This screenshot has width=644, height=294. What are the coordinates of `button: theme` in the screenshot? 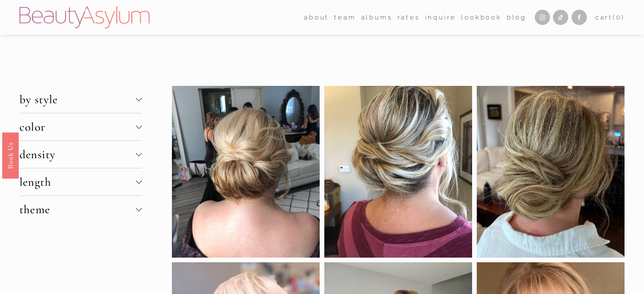 It's located at (80, 209).